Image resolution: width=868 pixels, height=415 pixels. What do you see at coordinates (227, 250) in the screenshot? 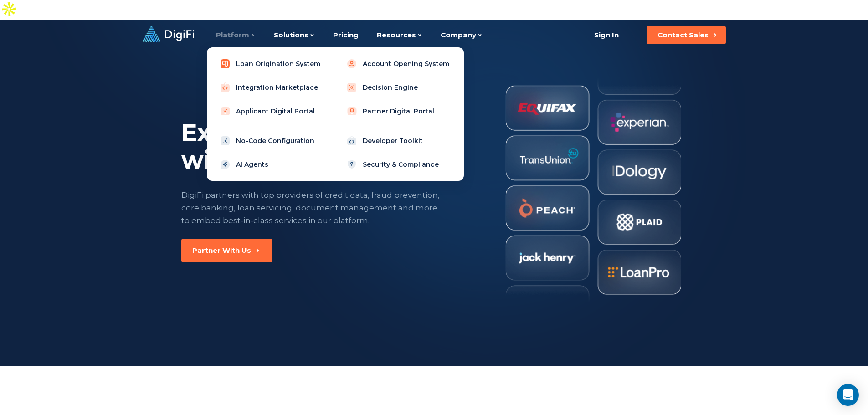
I see `a: Partner With Us` at bounding box center [227, 250].